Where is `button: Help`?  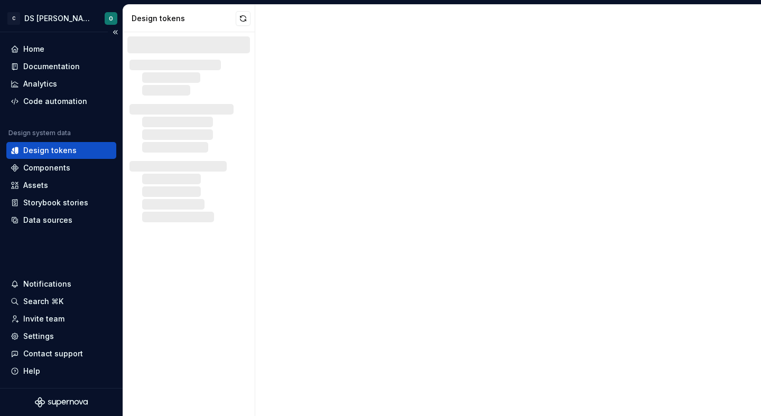 button: Help is located at coordinates (61, 371).